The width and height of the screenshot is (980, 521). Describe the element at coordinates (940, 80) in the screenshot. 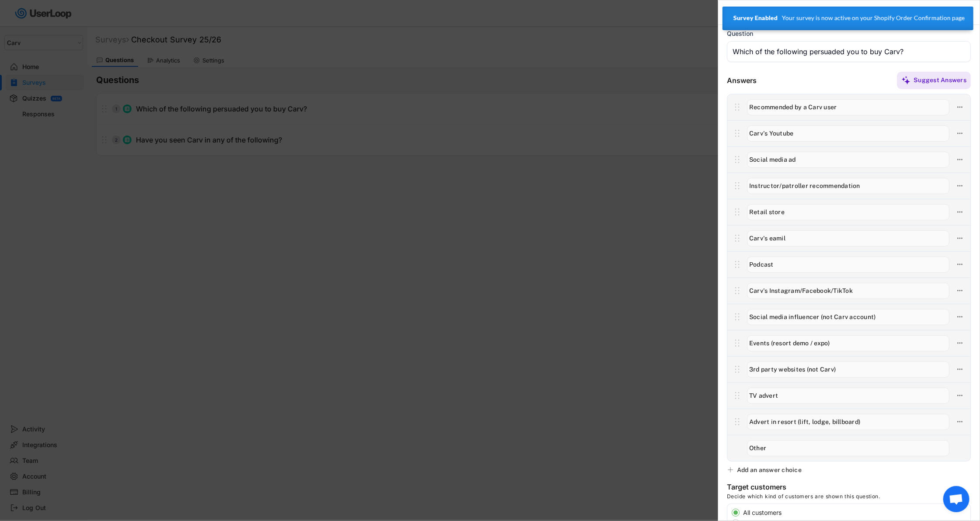

I see `div: Suggest Answers` at that location.